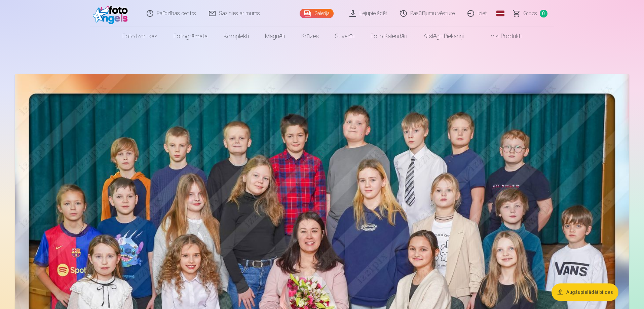 The height and width of the screenshot is (309, 644). What do you see at coordinates (543, 14) in the screenshot?
I see `span: 0` at bounding box center [543, 14].